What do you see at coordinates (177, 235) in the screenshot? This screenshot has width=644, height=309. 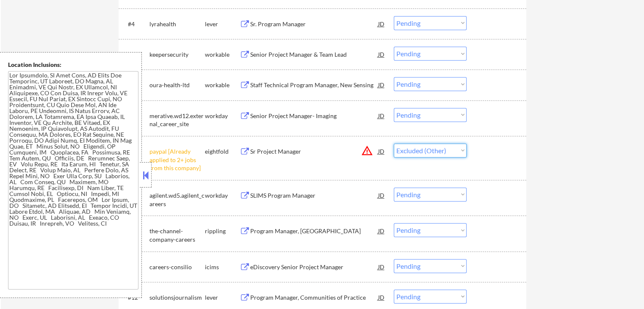 I see `div: the-channel-company-careers` at bounding box center [177, 235].